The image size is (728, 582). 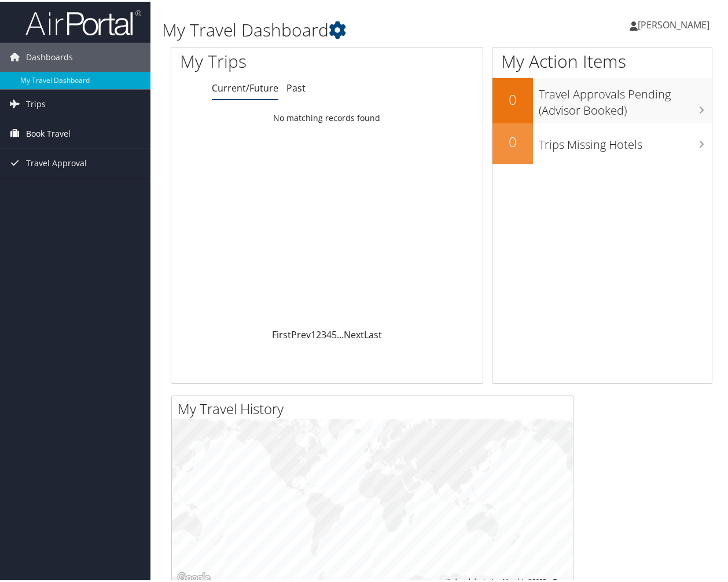 What do you see at coordinates (48, 132) in the screenshot?
I see `span: Book Travel` at bounding box center [48, 132].